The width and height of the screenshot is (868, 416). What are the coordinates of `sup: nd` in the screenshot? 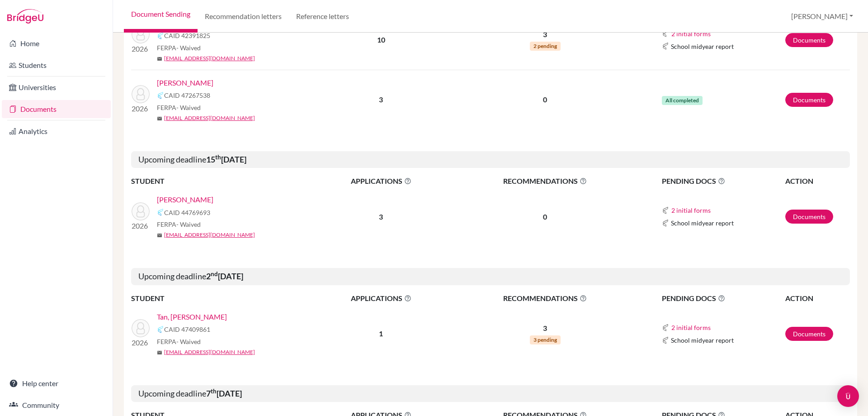 It's located at (214, 274).